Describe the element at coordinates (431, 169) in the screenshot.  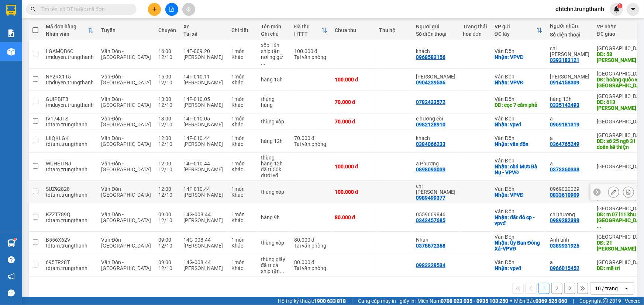
I see `div: 0898093039` at that location.